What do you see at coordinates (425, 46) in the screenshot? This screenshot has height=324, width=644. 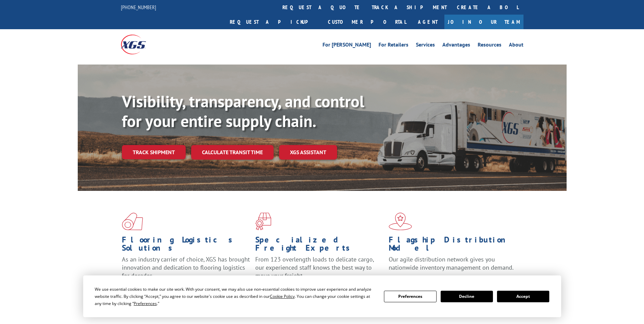 I see `a: Services` at bounding box center [425, 46].